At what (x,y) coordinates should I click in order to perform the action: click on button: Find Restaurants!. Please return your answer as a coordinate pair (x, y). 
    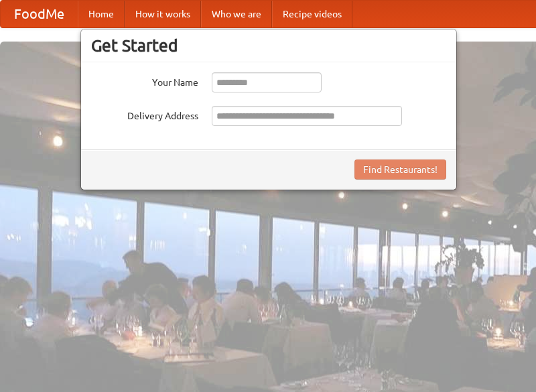
    Looking at the image, I should click on (400, 169).